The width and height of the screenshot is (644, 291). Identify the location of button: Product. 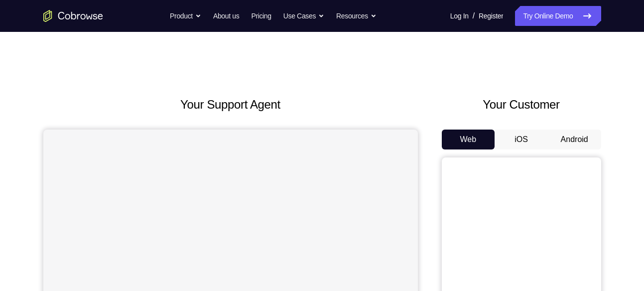
(185, 16).